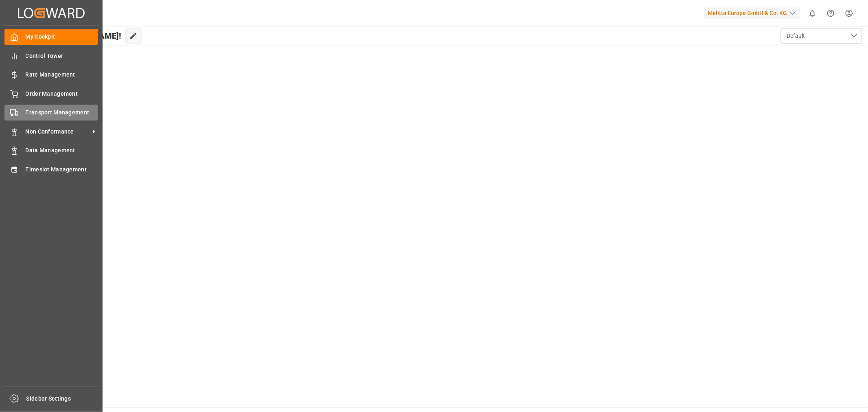 Image resolution: width=868 pixels, height=412 pixels. Describe the element at coordinates (753, 13) in the screenshot. I see `button: Melitta Europa GmbH & Co. KG` at that location.